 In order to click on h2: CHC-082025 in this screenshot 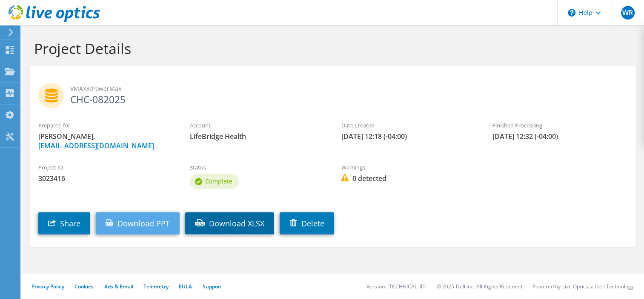, I will do `click(333, 94)`.